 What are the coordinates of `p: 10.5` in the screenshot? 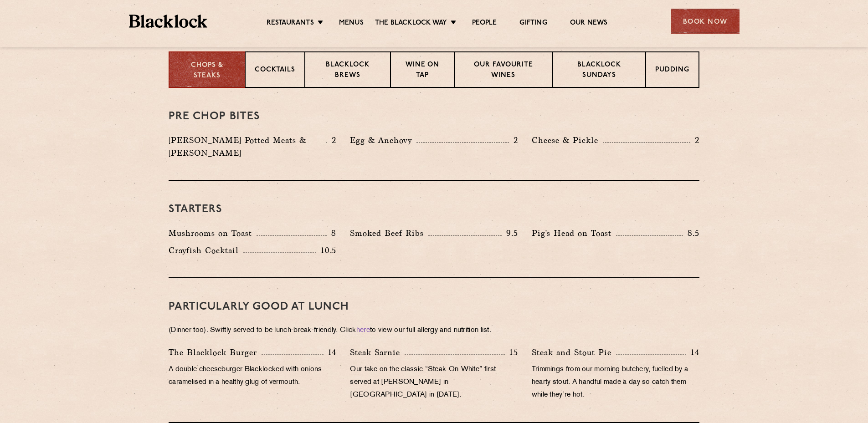 It's located at (326, 250).